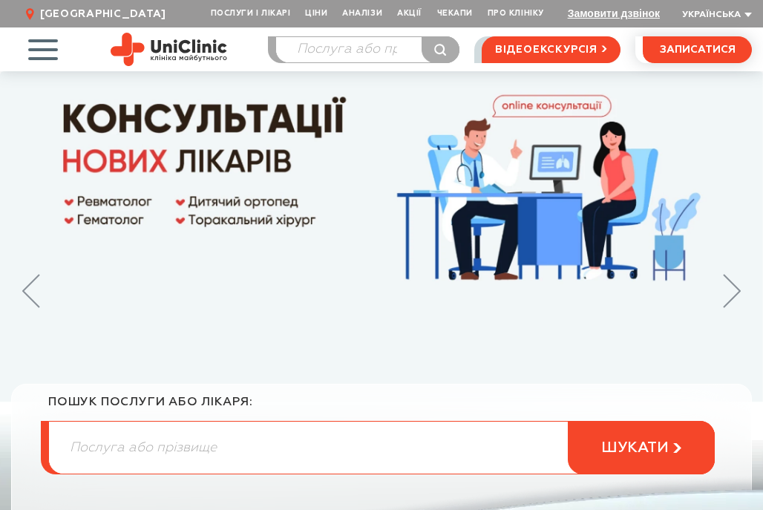 This screenshot has height=510, width=763. I want to click on span: відеоекскурсія, so click(546, 50).